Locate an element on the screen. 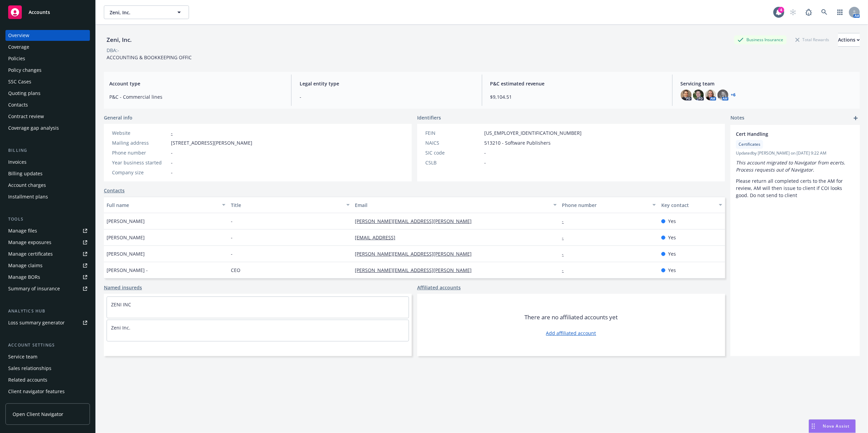  span: 513210 - Software Publishers is located at coordinates (518, 142).